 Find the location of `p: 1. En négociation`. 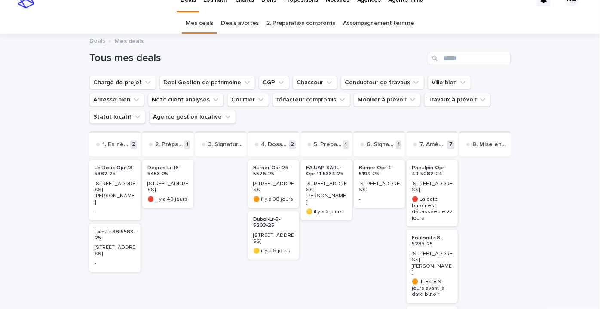

p: 1. En négociation is located at coordinates (115, 144).